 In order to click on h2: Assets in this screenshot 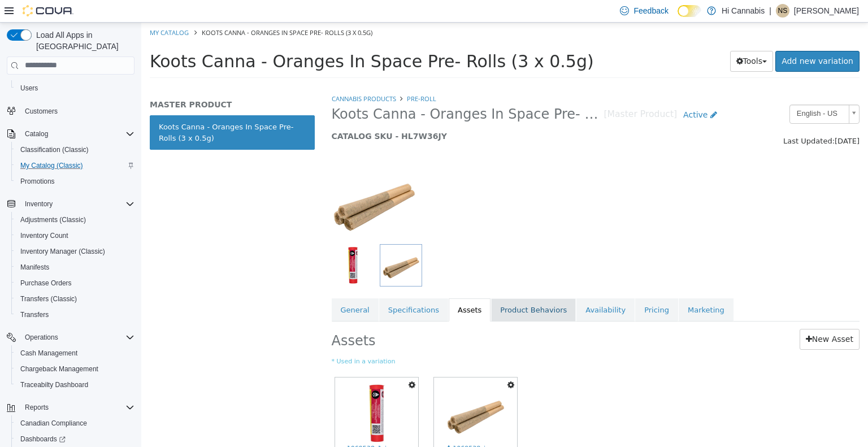, I will do `click(295, 316)`.